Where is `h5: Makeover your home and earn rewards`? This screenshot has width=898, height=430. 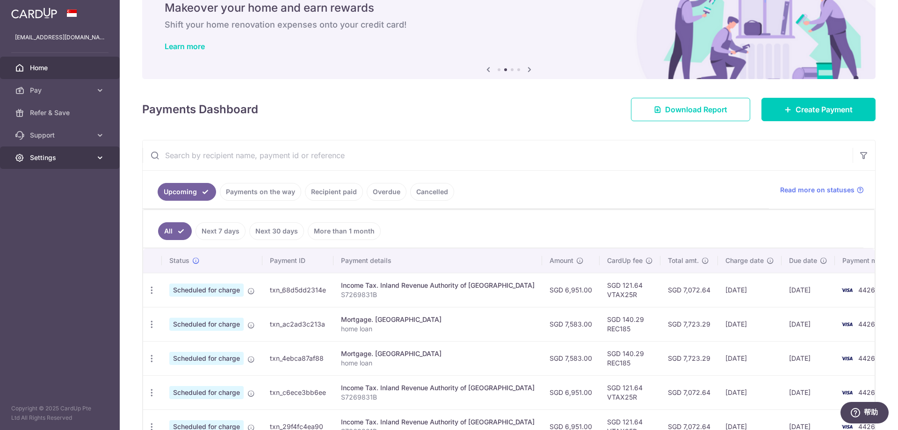 h5: Makeover your home and earn rewards is located at coordinates (509, 8).